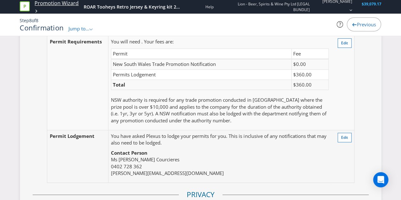  What do you see at coordinates (78, 83) in the screenshot?
I see `td: Permit Requirements` at bounding box center [78, 83].